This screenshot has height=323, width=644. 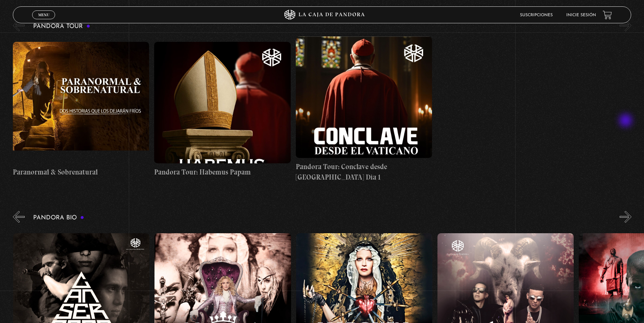 What do you see at coordinates (44, 15) in the screenshot?
I see `span: Menu` at bounding box center [44, 15].